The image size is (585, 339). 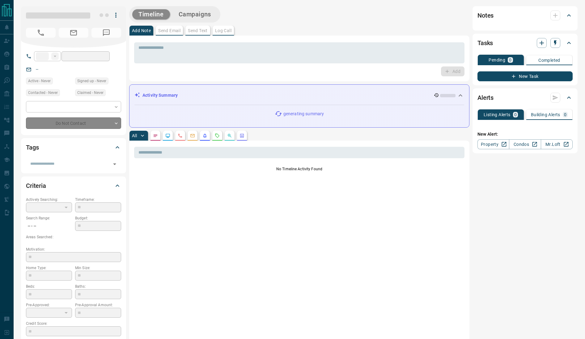 I want to click on p: Activity Summary, so click(x=160, y=95).